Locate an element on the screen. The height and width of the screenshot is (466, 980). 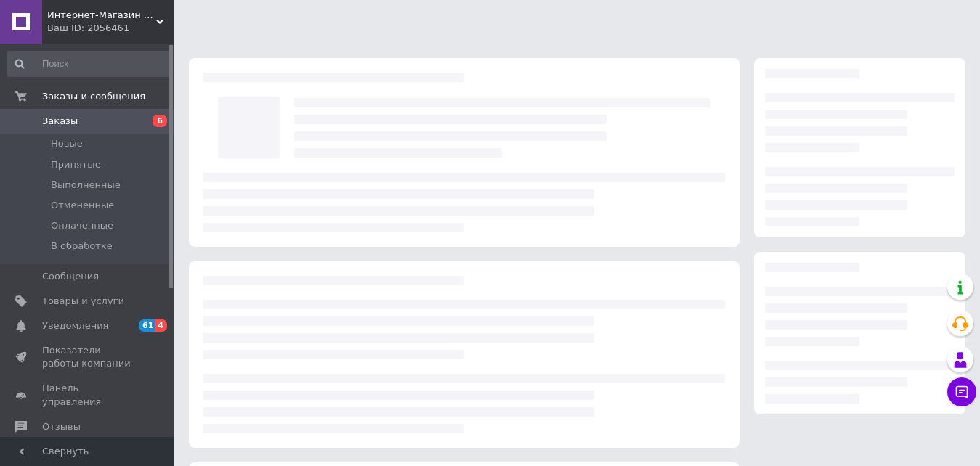
span: Интернет-Магазин "Шарм" is located at coordinates (102, 16).